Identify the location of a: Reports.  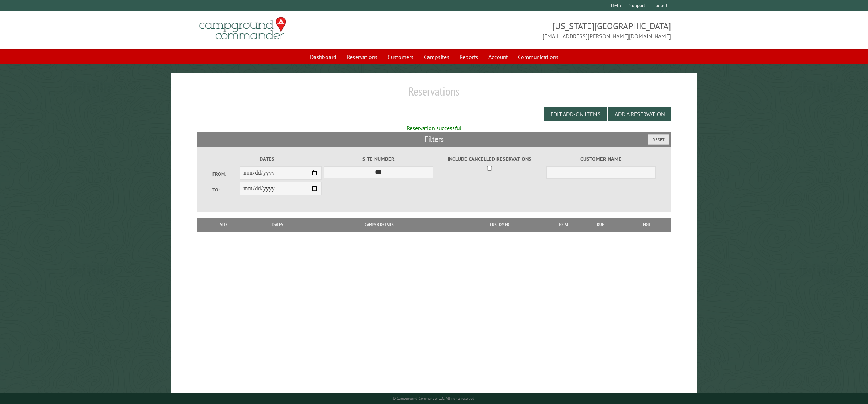
(468, 57).